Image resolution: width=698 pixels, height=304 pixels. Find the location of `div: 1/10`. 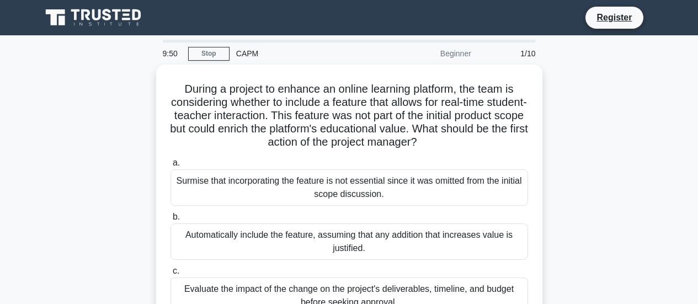

div: 1/10 is located at coordinates (510, 53).